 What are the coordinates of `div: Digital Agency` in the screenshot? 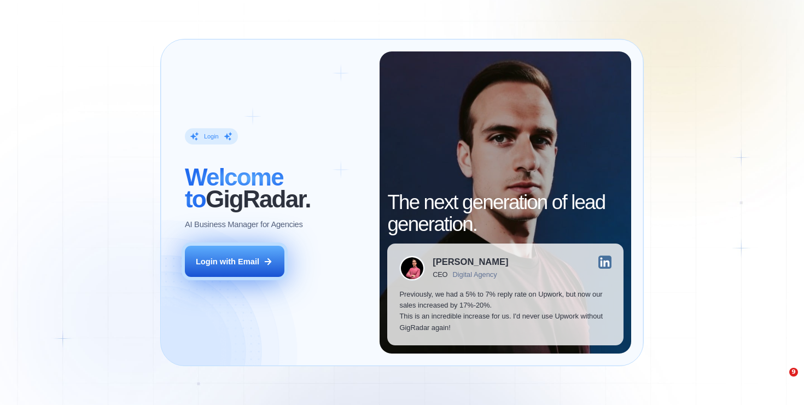 It's located at (475, 275).